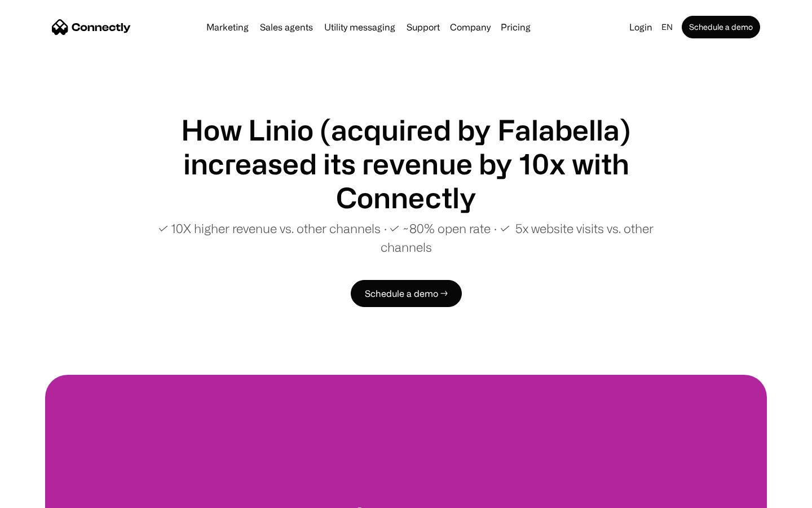  Describe the element at coordinates (228, 27) in the screenshot. I see `a: Marketing` at that location.